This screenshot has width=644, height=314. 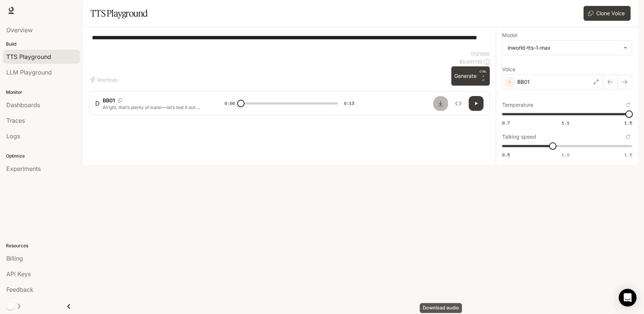 I want to click on p: Model, so click(x=510, y=35).